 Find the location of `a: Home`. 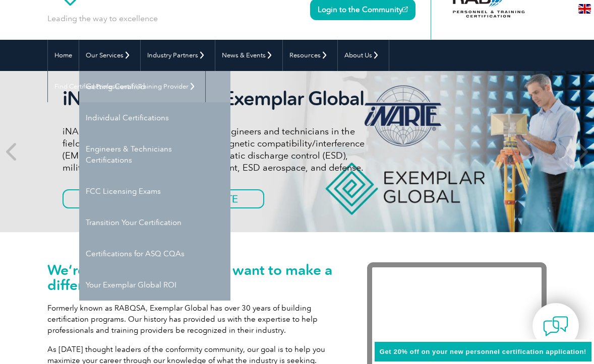

a: Home is located at coordinates (63, 56).